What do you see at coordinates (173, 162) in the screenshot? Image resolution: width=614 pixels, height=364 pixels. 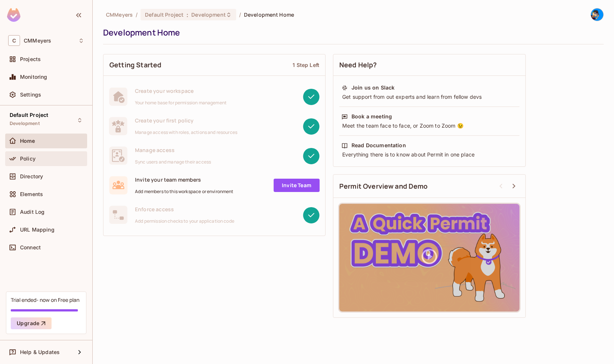 I see `span: Sync users and manage their access` at bounding box center [173, 162].